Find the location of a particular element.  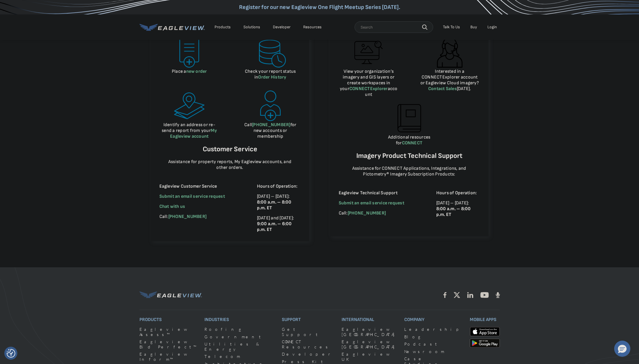

strong: 9:00 a.m. – 6:00 p.m. ET is located at coordinates (274, 226).